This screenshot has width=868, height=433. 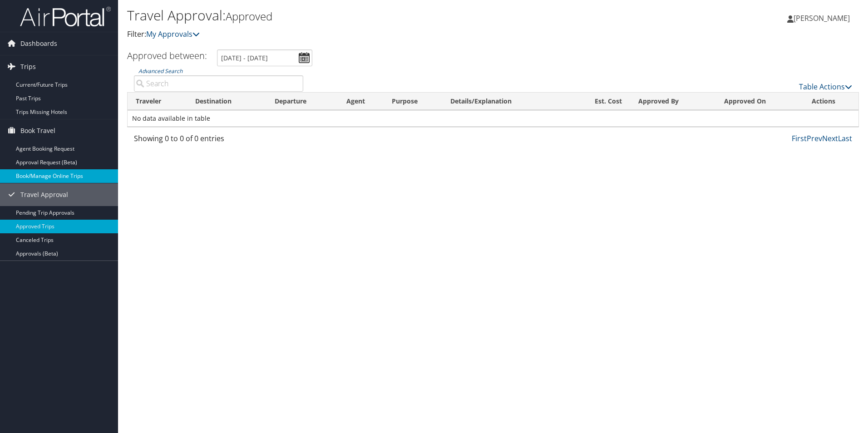 What do you see at coordinates (219, 140) in the screenshot?
I see `div: Showing 0 to 0 of 0 entries` at bounding box center [219, 140].